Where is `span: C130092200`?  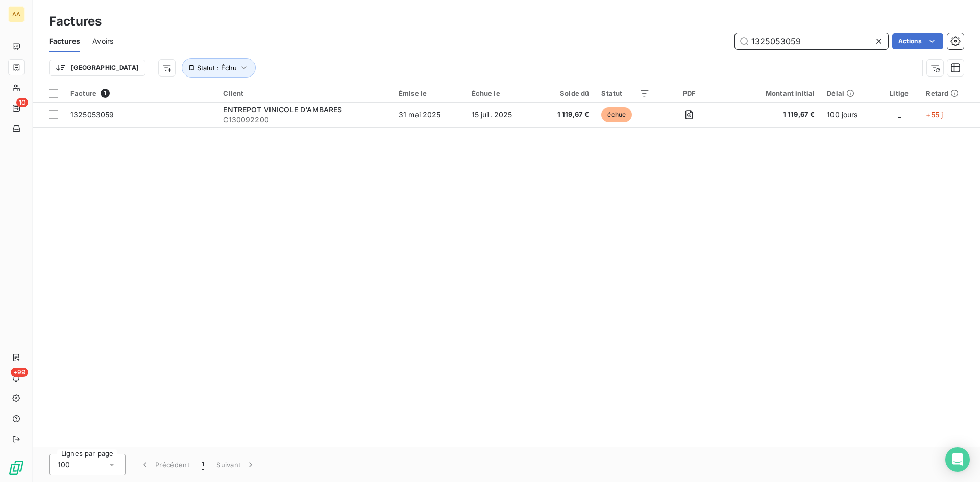 span: C130092200 is located at coordinates (305, 120).